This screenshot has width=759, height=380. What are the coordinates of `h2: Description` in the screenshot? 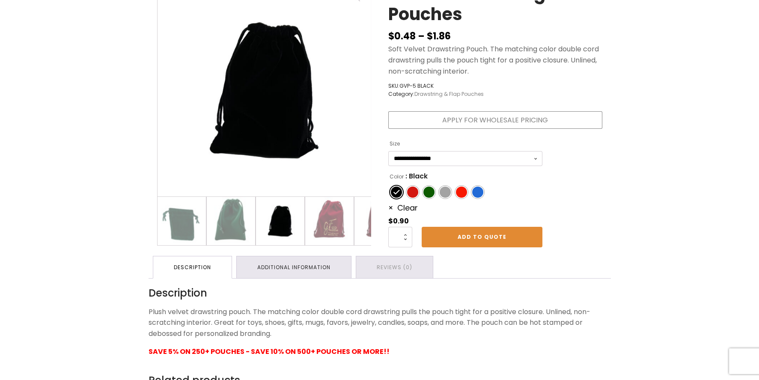 It's located at (380, 293).